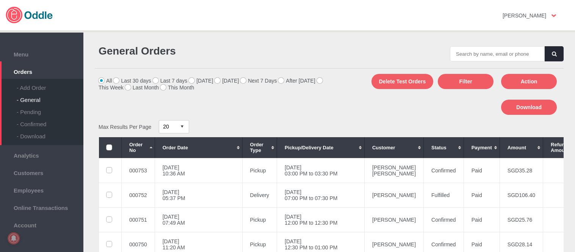 The width and height of the screenshot is (575, 252). What do you see at coordinates (170, 81) in the screenshot?
I see `label: Last 7 days` at bounding box center [170, 81].